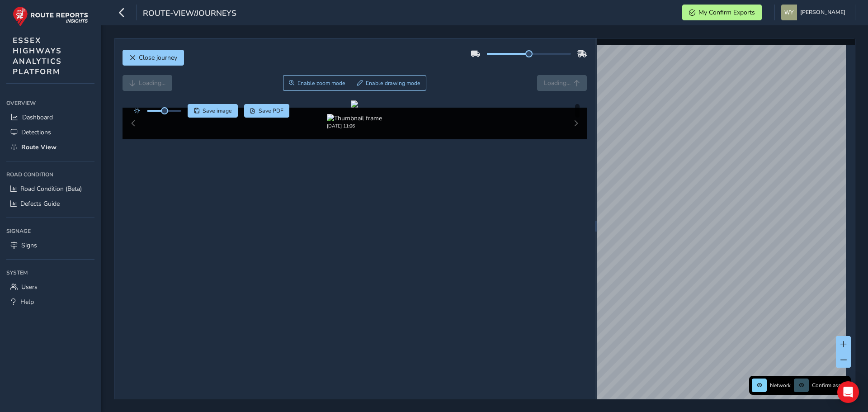 The image size is (868, 412). Describe the element at coordinates (831, 386) in the screenshot. I see `span: Confirm assets` at that location.